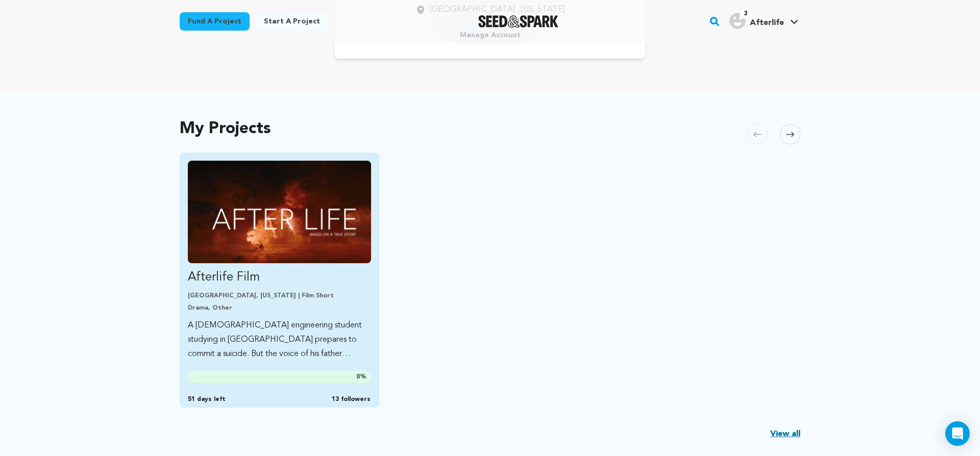 The image size is (980, 456). I want to click on span: 3, so click(745, 14).